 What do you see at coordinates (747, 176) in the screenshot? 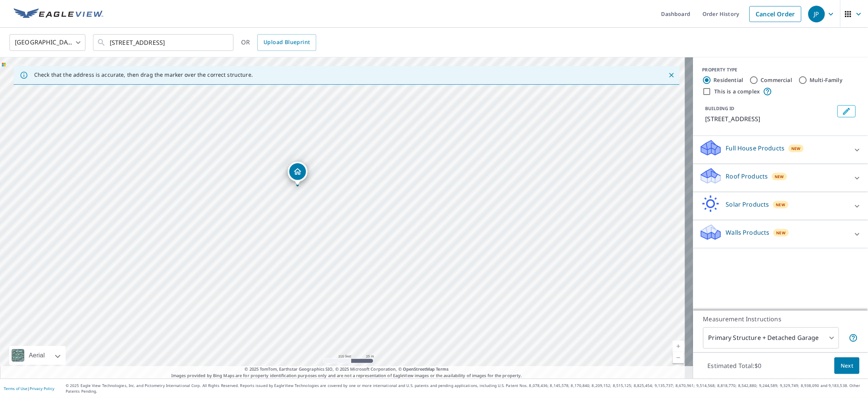
I see `p: Roof Products` at bounding box center [747, 176].